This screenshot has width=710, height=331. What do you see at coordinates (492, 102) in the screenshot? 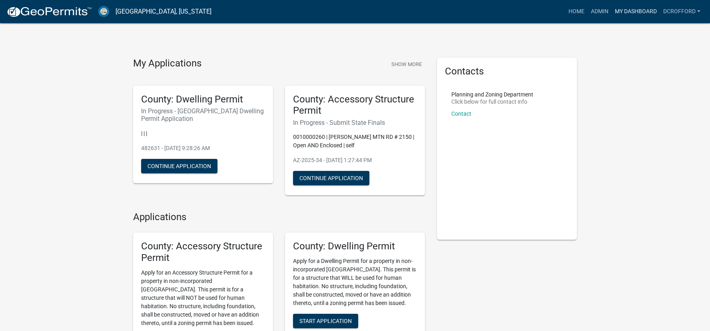
I see `p: Click below for full contact info` at bounding box center [492, 102].